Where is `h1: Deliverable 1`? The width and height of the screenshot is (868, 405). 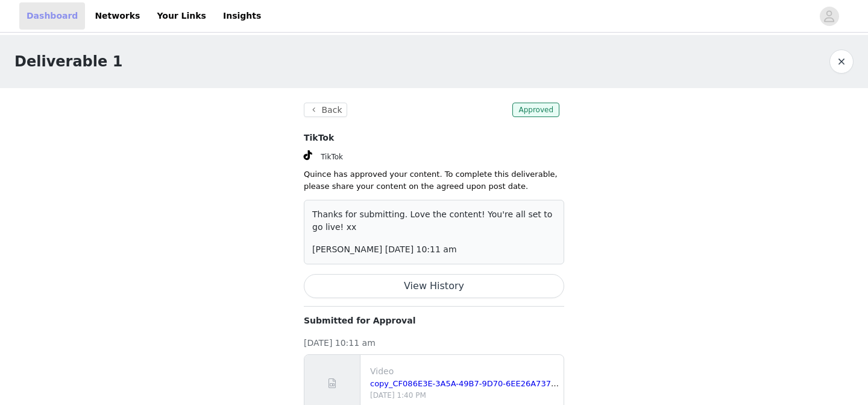
h1: Deliverable 1 is located at coordinates (68, 61).